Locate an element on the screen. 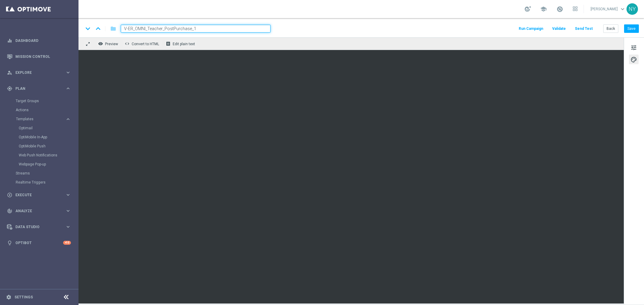  span: school is located at coordinates (543, 9).